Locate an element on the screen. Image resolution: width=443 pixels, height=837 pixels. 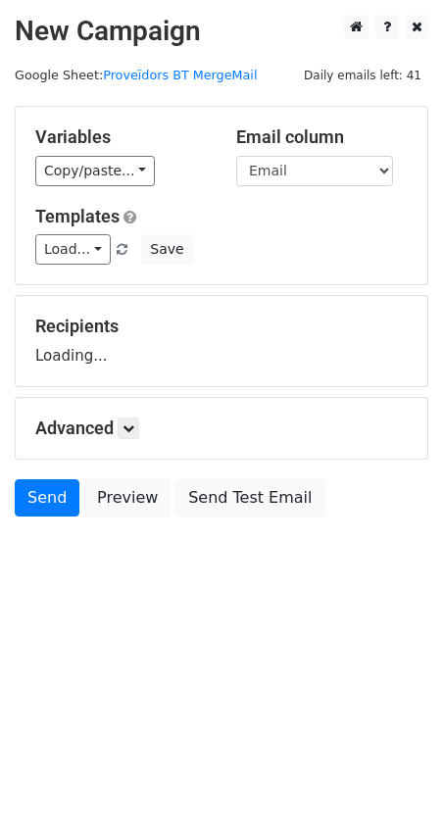
button: Save is located at coordinates (167, 249).